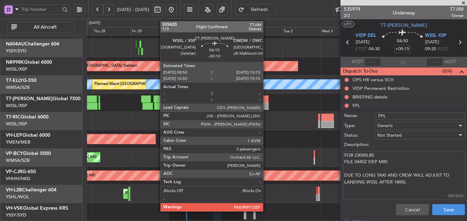 The width and height of the screenshot is (467, 221). I want to click on span: Generic, so click(385, 126).